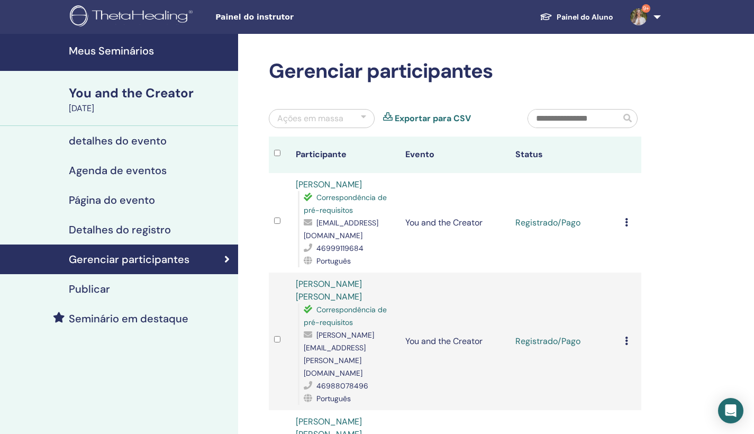  I want to click on span: 9+, so click(646, 8).